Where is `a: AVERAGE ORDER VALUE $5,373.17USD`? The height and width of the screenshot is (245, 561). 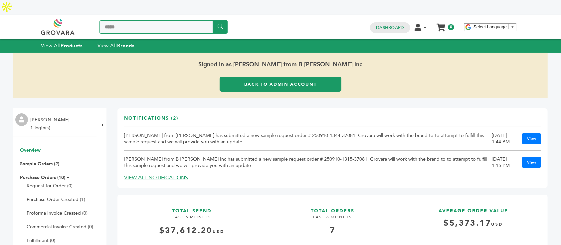
a: AVERAGE ORDER VALUE $5,373.17USD is located at coordinates (473, 217).